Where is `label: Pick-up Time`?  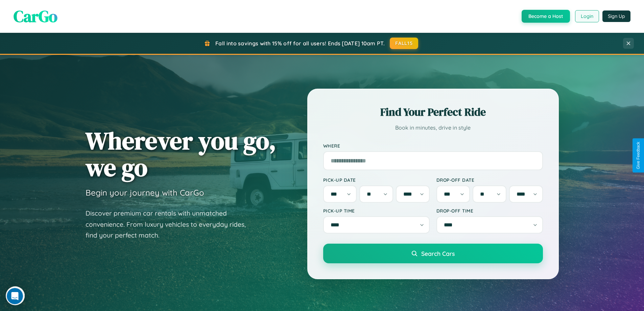
label: Pick-up Time is located at coordinates (376, 210).